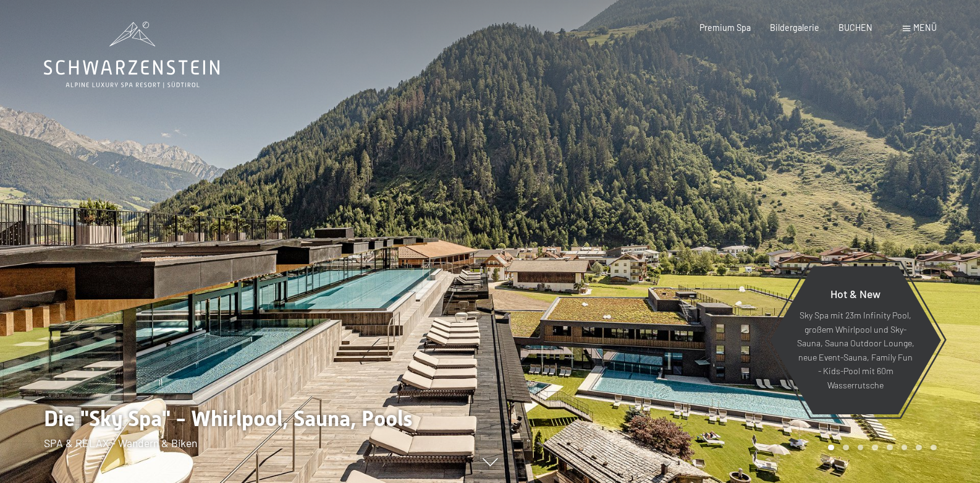  What do you see at coordinates (724, 27) in the screenshot?
I see `span: Premium Spa` at bounding box center [724, 27].